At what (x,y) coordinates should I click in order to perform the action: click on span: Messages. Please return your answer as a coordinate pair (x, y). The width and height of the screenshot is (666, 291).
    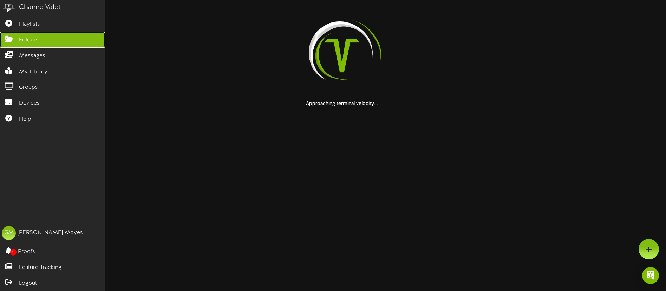
    Looking at the image, I should click on (32, 56).